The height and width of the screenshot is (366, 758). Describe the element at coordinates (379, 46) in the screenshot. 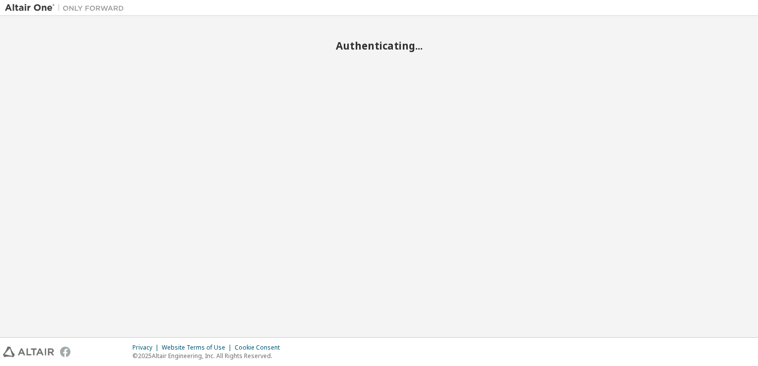

I see `h2: Authenticating...` at that location.